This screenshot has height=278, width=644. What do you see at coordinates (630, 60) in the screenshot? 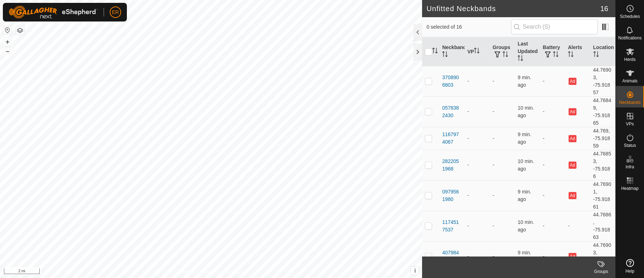
I see `span: Herds` at bounding box center [630, 60].